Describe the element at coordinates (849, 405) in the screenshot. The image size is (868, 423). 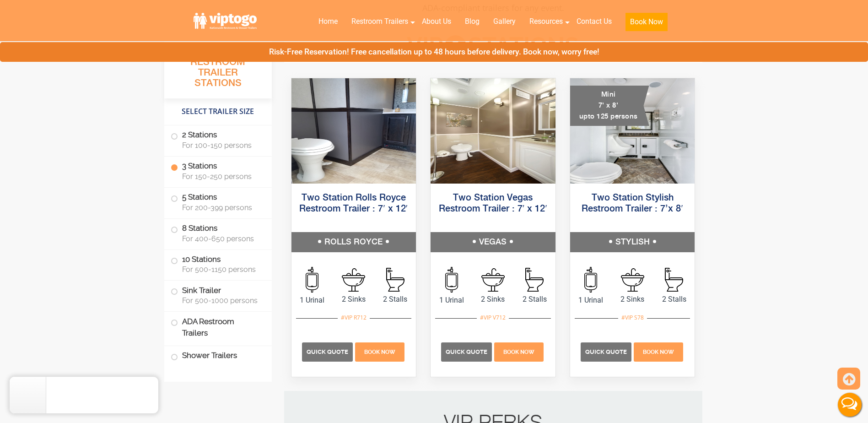
I see `button: Live Chat` at that location.